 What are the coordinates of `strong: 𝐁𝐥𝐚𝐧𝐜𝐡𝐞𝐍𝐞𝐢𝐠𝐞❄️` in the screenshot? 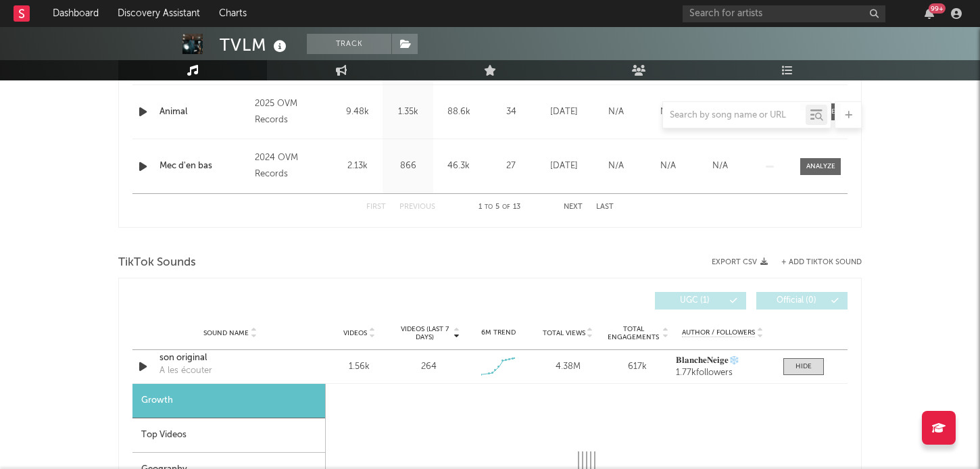 It's located at (708, 361).